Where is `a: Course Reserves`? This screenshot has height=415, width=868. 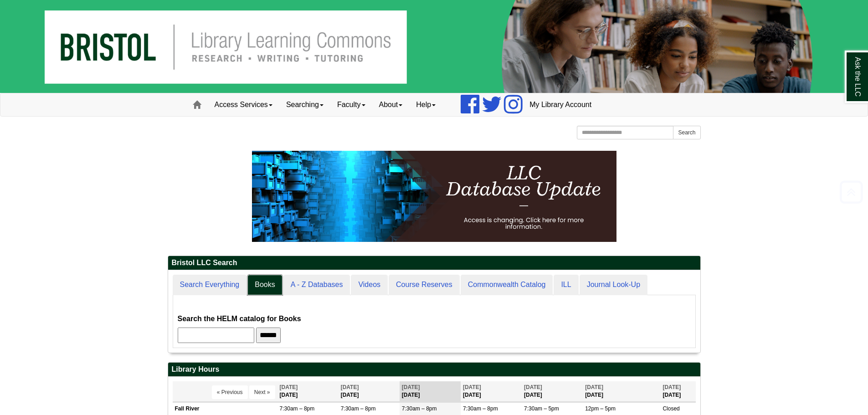
a: Course Reserves is located at coordinates (424, 285).